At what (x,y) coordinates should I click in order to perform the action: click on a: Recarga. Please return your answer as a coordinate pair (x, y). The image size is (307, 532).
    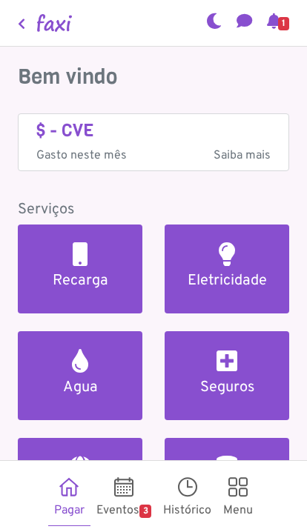
    Looking at the image, I should click on (80, 269).